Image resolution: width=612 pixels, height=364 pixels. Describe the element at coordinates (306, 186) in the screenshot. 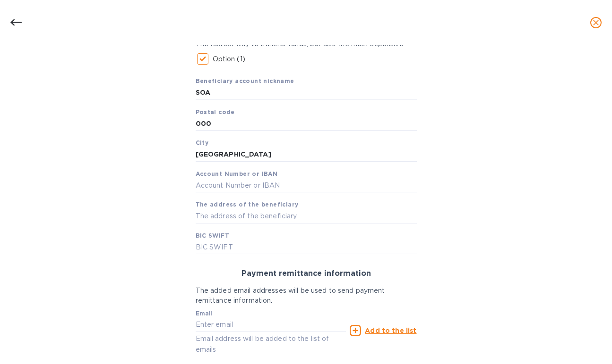

I see `input: Account Number or IBAN` at that location.